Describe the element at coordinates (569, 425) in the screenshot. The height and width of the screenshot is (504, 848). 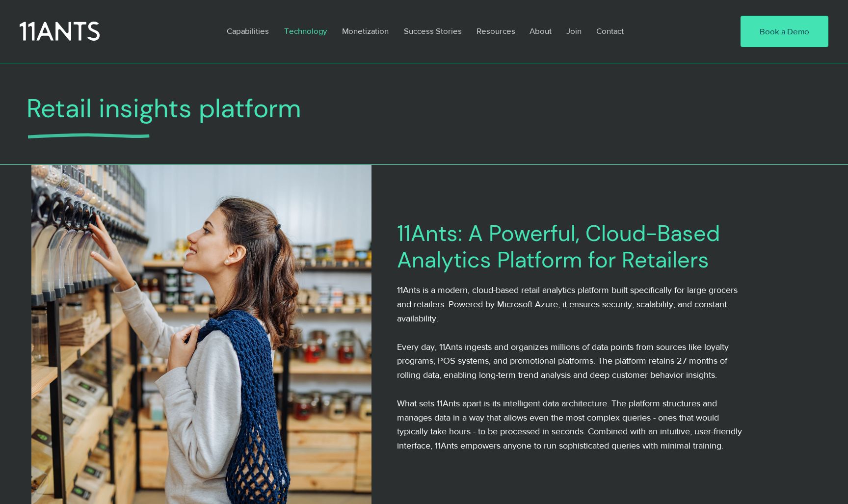
I see `span: What sets 11Ants apart is its intelligent data architecture. The platform structures and manages ...` at that location.